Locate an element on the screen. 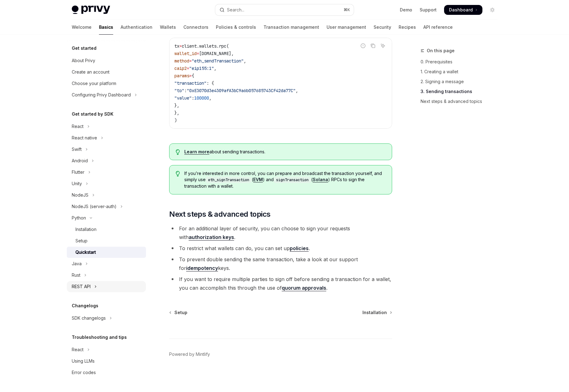 This screenshot has width=569, height=392. a: 1. Creating a wallet is located at coordinates (461, 72).